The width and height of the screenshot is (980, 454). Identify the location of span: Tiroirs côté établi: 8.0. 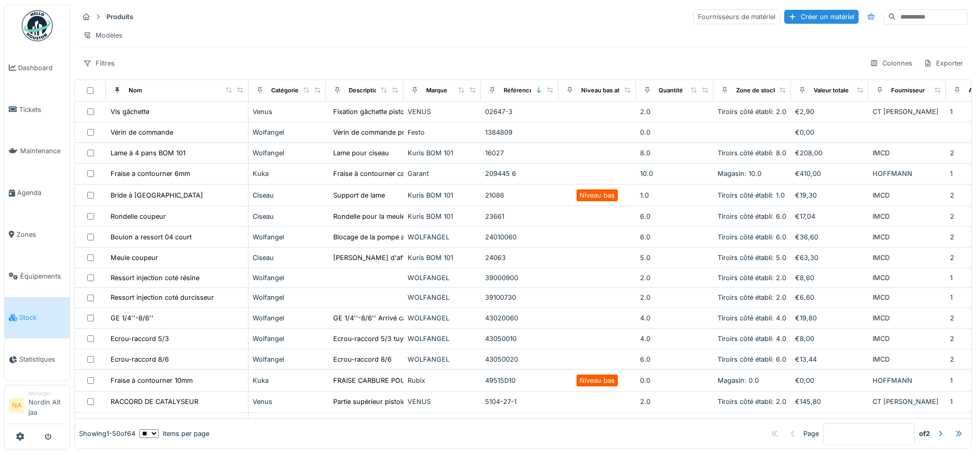
(751, 153).